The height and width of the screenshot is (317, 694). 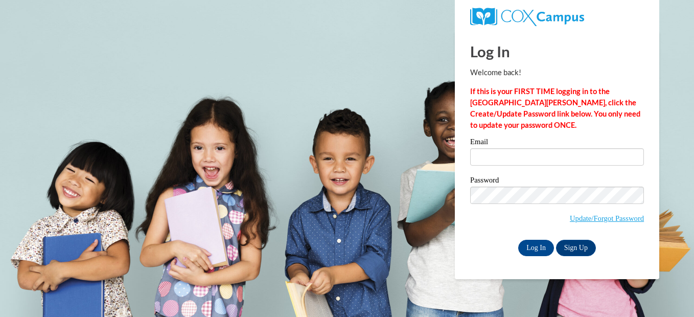 I want to click on a: Update/Forgot Password, so click(x=607, y=218).